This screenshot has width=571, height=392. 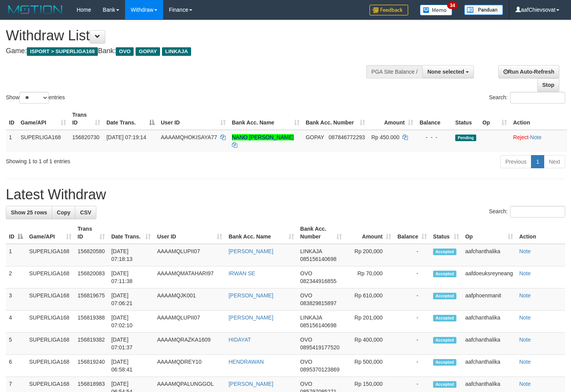 What do you see at coordinates (320, 370) in the screenshot?
I see `span: Copy 0895370123869 to clipboard` at bounding box center [320, 370].